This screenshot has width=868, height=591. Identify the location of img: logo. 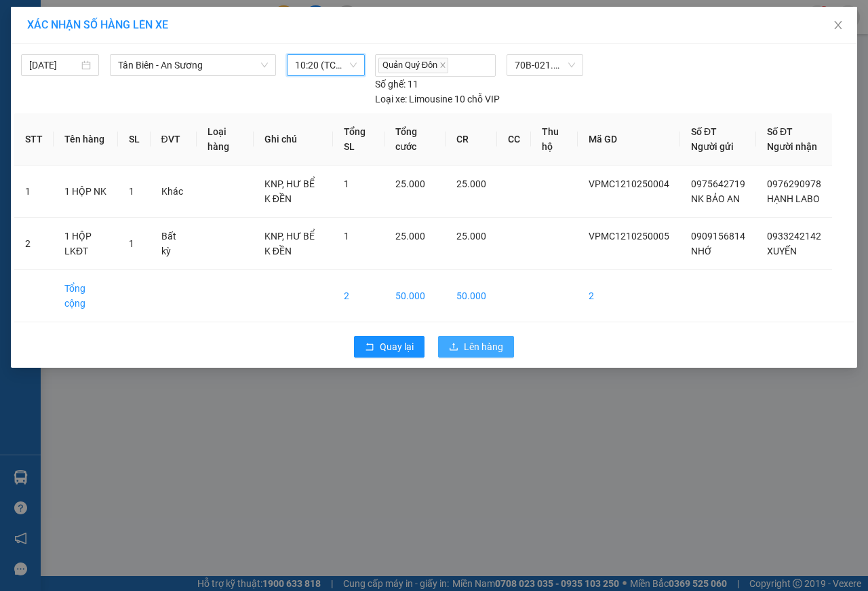
(35, 38).